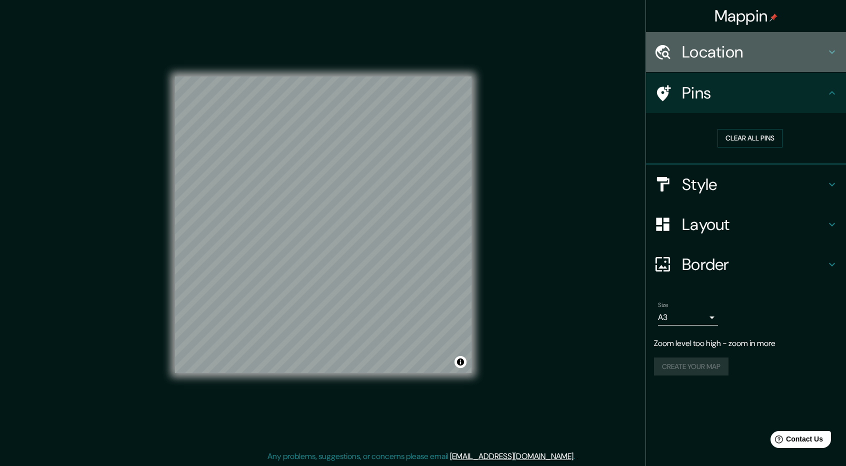  I want to click on div: Location, so click(746, 52).